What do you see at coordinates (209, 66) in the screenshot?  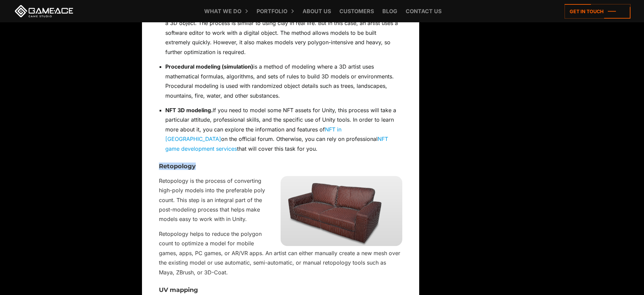 I see `strong: Procedural modeling (simulation)` at bounding box center [209, 66].